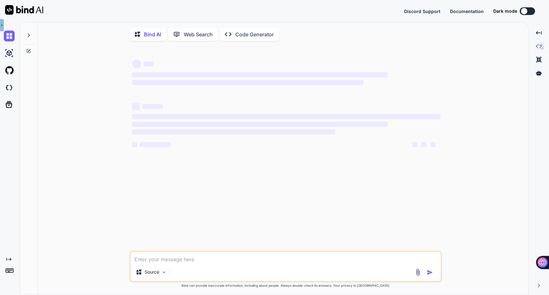 The image size is (549, 295). What do you see at coordinates (164, 272) in the screenshot?
I see `img: Pick Models` at bounding box center [164, 272].